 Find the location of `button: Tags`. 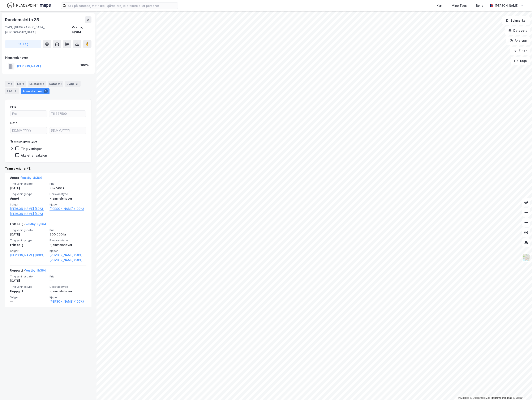

button: Tags is located at coordinates (520, 61).